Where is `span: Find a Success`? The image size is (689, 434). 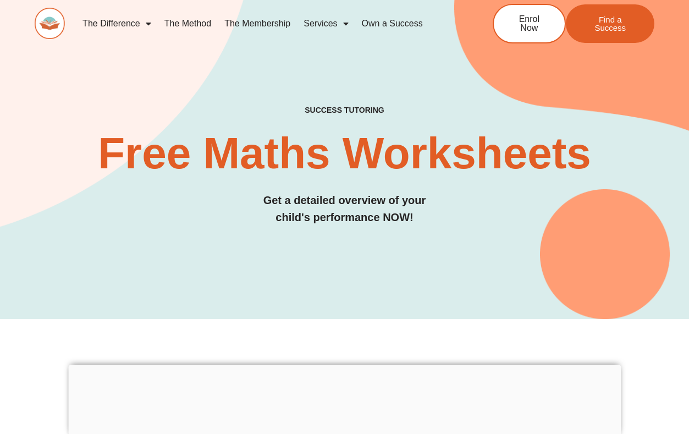 span: Find a Success is located at coordinates (609, 24).